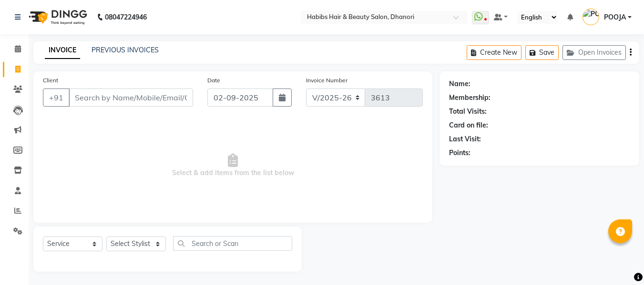 The height and width of the screenshot is (285, 644). What do you see at coordinates (125, 50) in the screenshot?
I see `a: PREVIOUS INVOICES` at bounding box center [125, 50].